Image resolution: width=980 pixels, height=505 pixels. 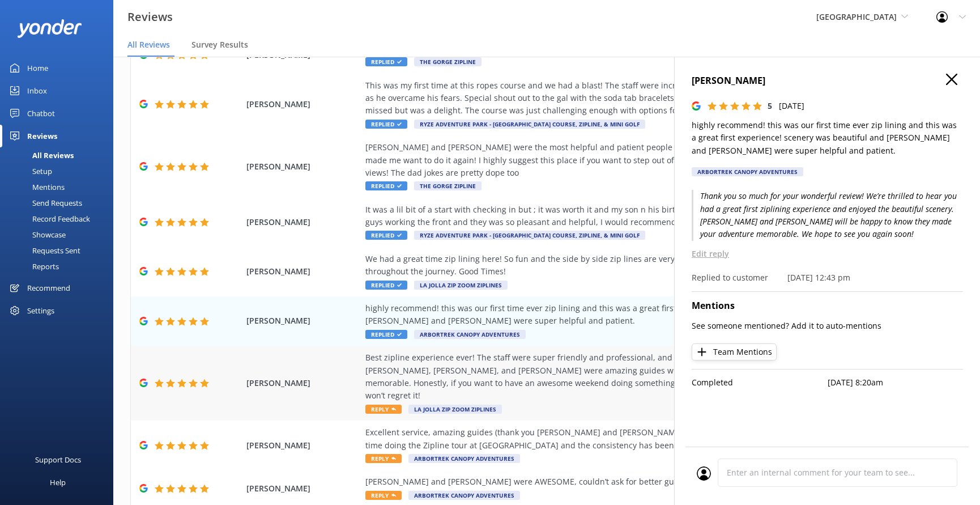 What do you see at coordinates (828, 253) in the screenshot?
I see `p: Edit reply` at bounding box center [828, 253].